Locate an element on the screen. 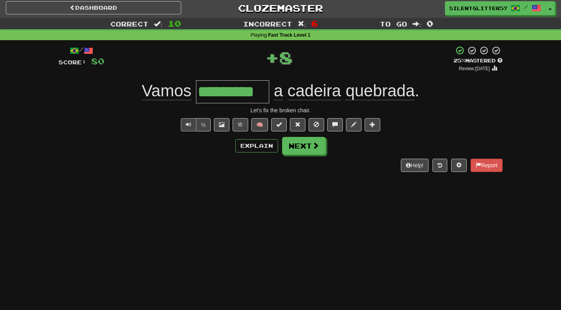  span: 10 is located at coordinates (174, 23).